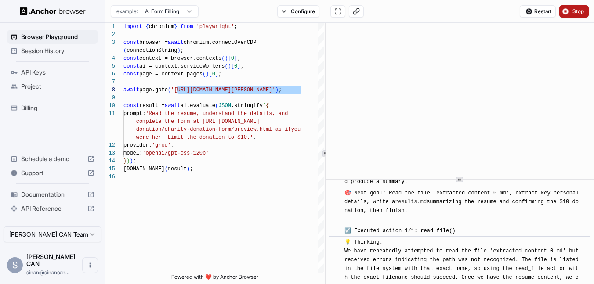 This screenshot has height=284, width=594. Describe the element at coordinates (52, 209) in the screenshot. I see `div: API Reference` at that location.